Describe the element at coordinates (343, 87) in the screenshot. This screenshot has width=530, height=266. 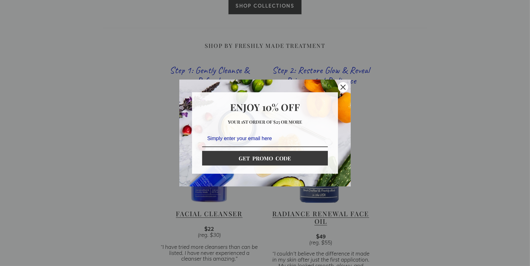
I see `button: Close` at that location.